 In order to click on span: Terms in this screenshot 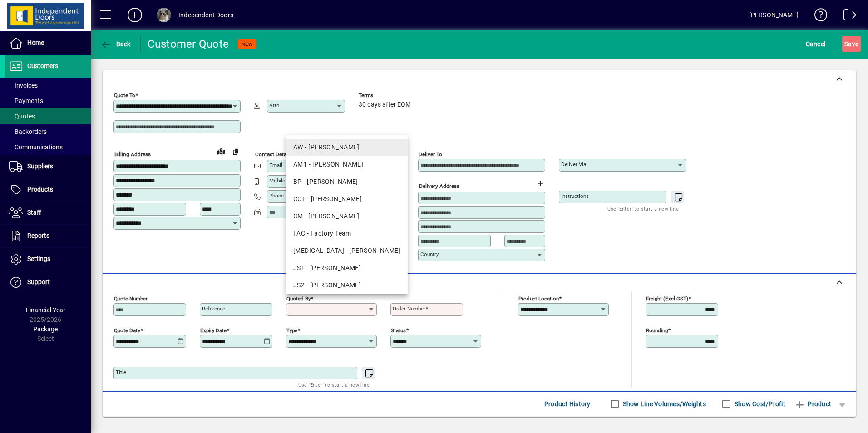, I will do `click(386, 95)`.